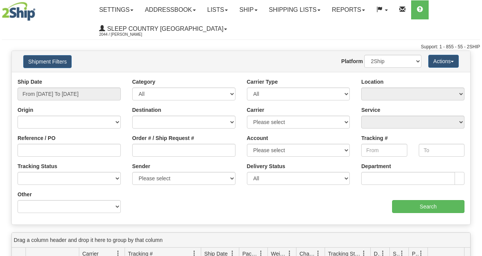 Image resolution: width=482 pixels, height=256 pixels. What do you see at coordinates (24, 195) in the screenshot?
I see `label: Other` at bounding box center [24, 195].